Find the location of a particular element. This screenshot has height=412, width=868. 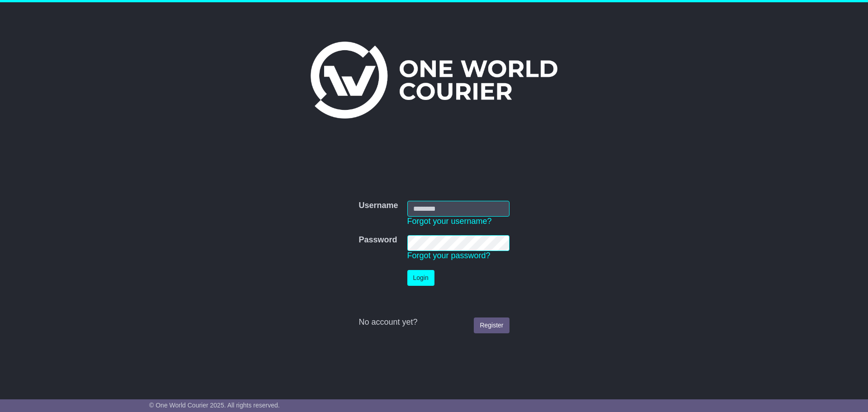

img: One World is located at coordinates (434, 80).